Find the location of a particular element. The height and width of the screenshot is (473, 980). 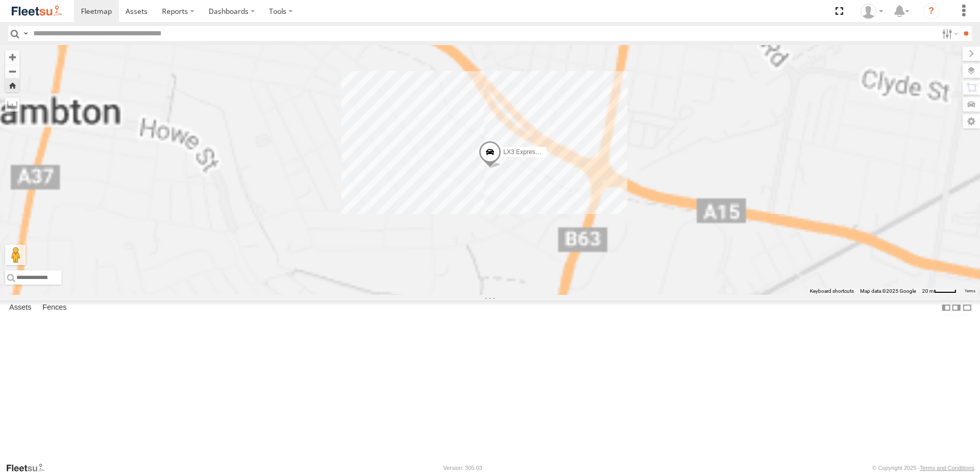

label: Assets is located at coordinates (20, 308).